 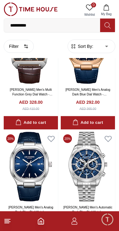 What do you see at coordinates (106, 10) in the screenshot?
I see `button: My Bag` at bounding box center [106, 10].